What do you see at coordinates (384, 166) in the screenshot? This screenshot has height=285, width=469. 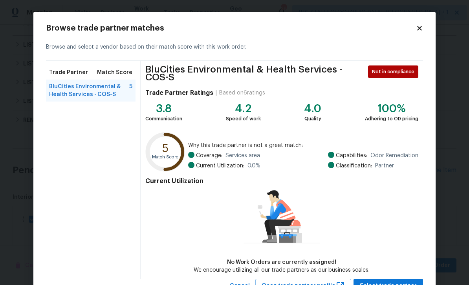 I see `span: Partner` at bounding box center [384, 166].